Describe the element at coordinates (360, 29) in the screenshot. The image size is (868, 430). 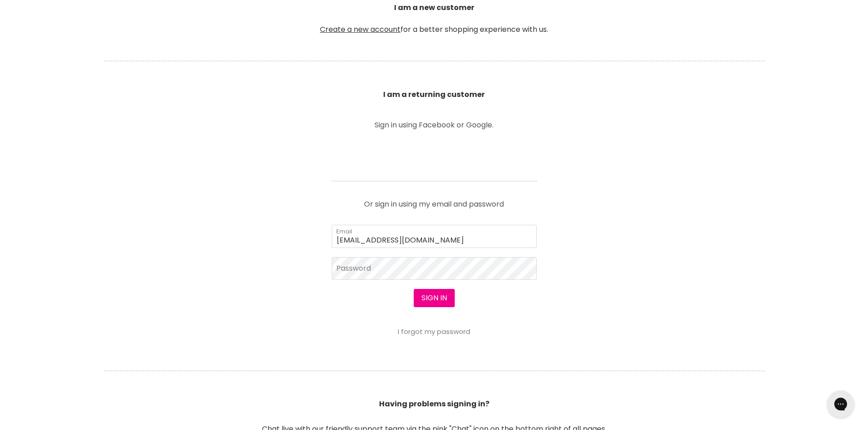
I see `a: Create a new account` at that location.